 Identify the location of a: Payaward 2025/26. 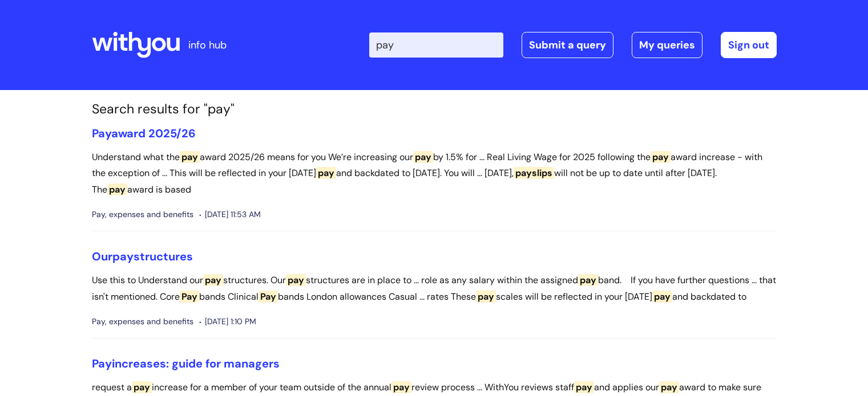
(144, 133).